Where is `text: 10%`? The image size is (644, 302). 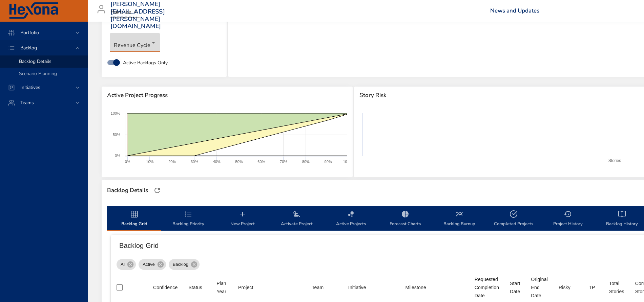 text: 10% is located at coordinates (150, 162).